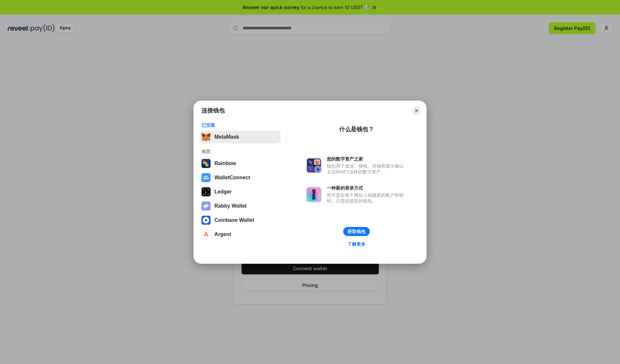 This screenshot has width=620, height=364. What do you see at coordinates (226, 137) in the screenshot?
I see `div: MetaMask` at bounding box center [226, 137].